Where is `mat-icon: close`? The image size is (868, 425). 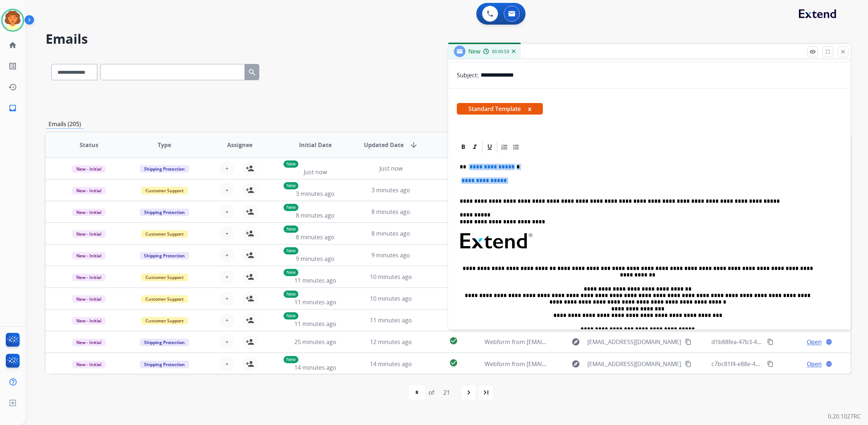 mat-icon: close is located at coordinates (843, 52).